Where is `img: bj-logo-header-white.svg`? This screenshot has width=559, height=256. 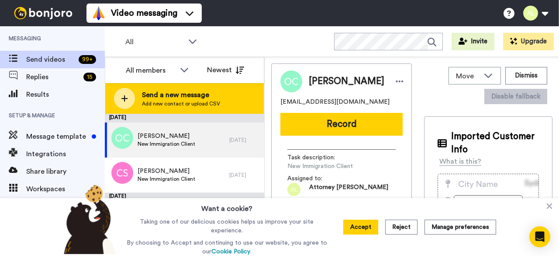
img: bj-logo-header-white.svg is located at coordinates (43, 13).